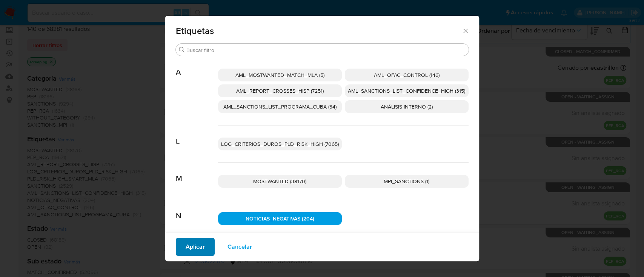 The width and height of the screenshot is (644, 277). I want to click on button: Cancelar, so click(240, 247).